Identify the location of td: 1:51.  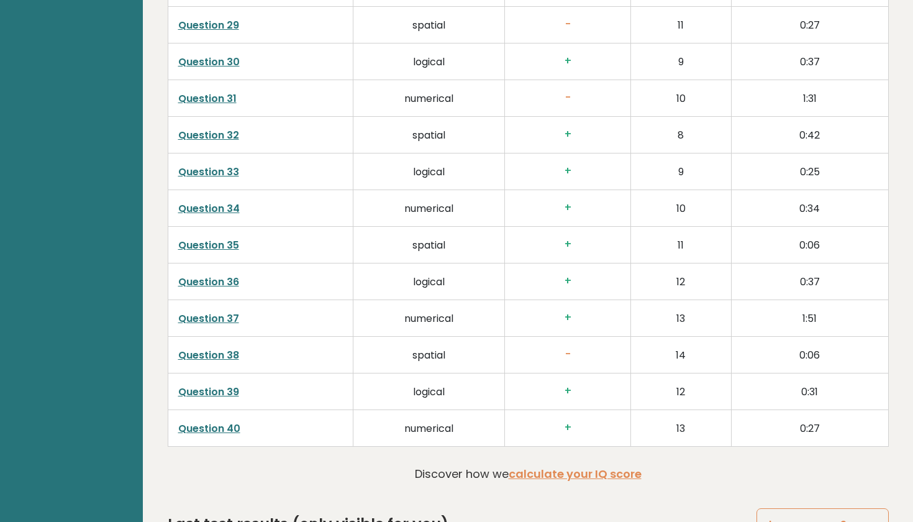
(809, 317).